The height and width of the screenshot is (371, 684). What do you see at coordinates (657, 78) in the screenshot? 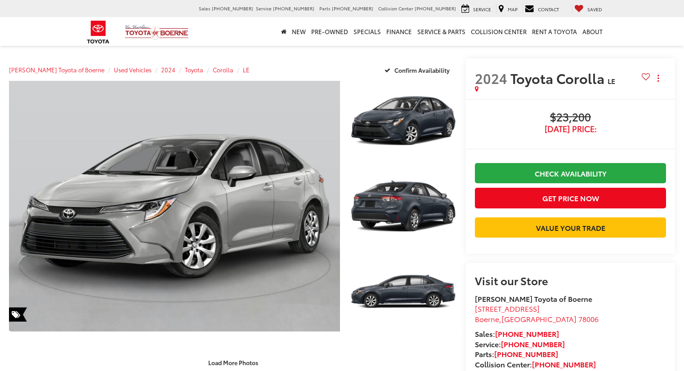
I see `button: Actions` at bounding box center [657, 78].